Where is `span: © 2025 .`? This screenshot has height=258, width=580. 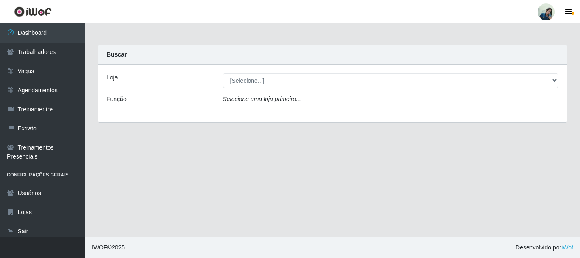 span: © 2025 . is located at coordinates (109, 247).